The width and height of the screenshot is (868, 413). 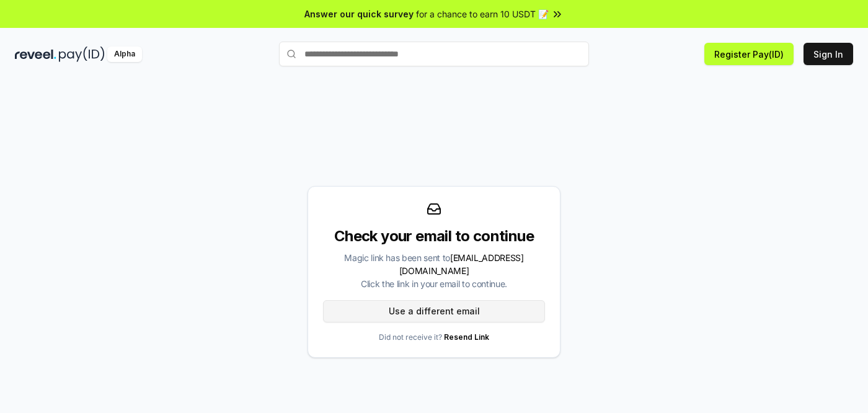 What do you see at coordinates (124, 54) in the screenshot?
I see `div: Alpha` at bounding box center [124, 54].